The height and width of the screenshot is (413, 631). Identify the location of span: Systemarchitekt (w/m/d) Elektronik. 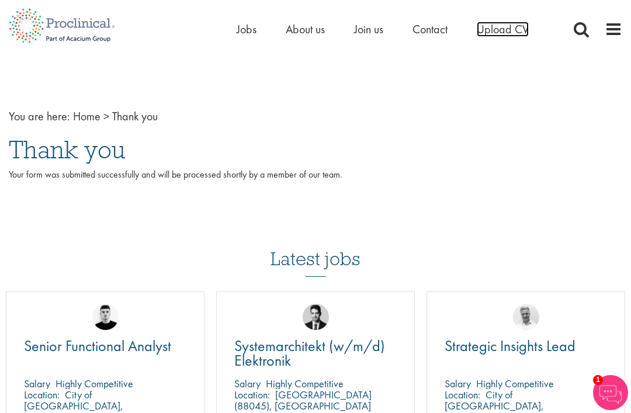
(310, 353).